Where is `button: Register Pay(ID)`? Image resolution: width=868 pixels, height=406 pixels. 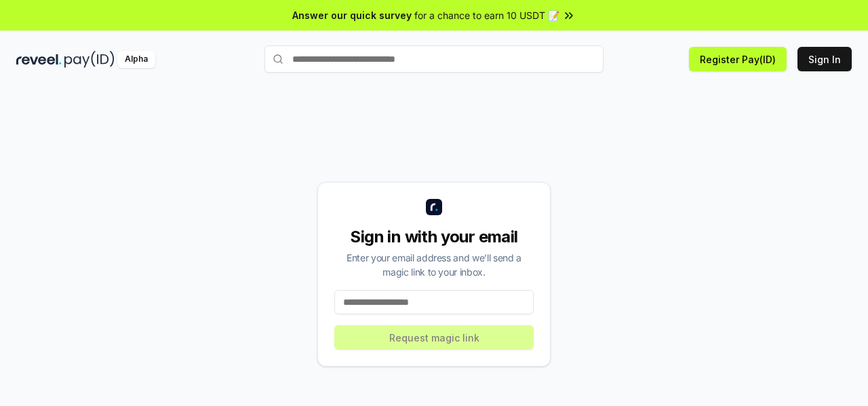 button: Register Pay(ID) is located at coordinates (738, 59).